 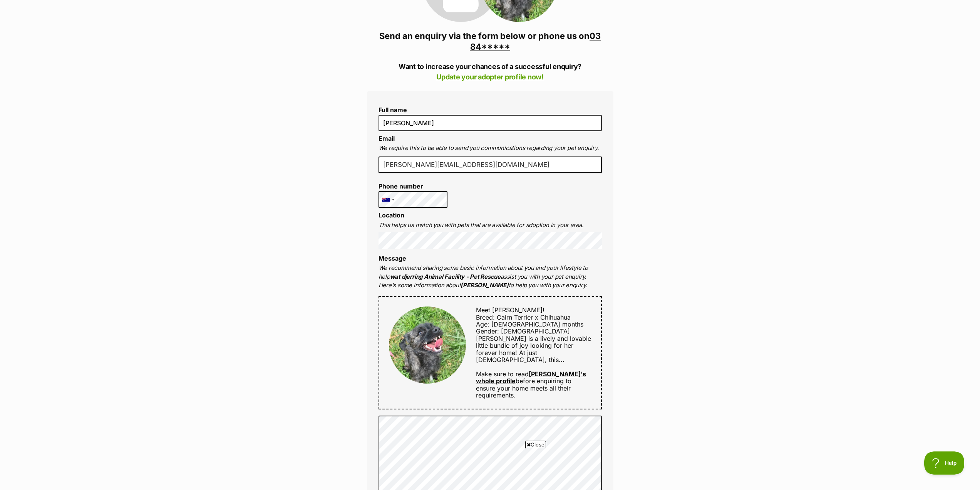 I want to click on label: Email, so click(x=386, y=138).